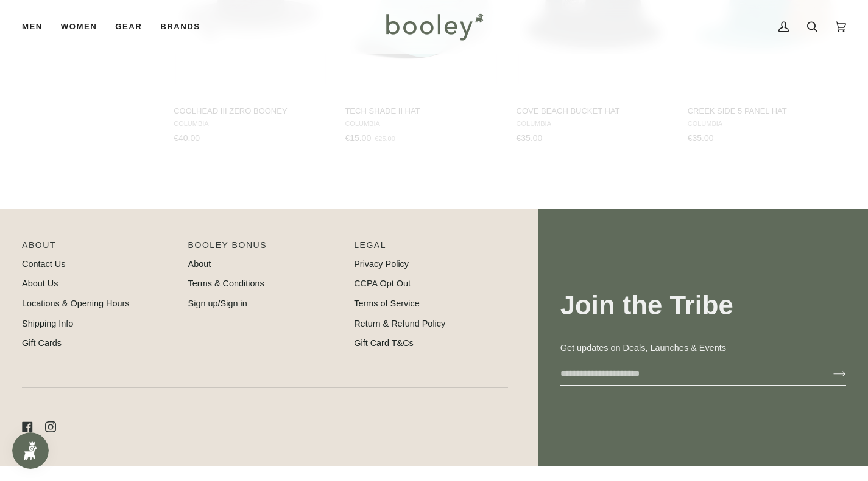 The height and width of the screenshot is (481, 868). What do you see at coordinates (47, 324) in the screenshot?
I see `a: Shipping Info` at bounding box center [47, 324].